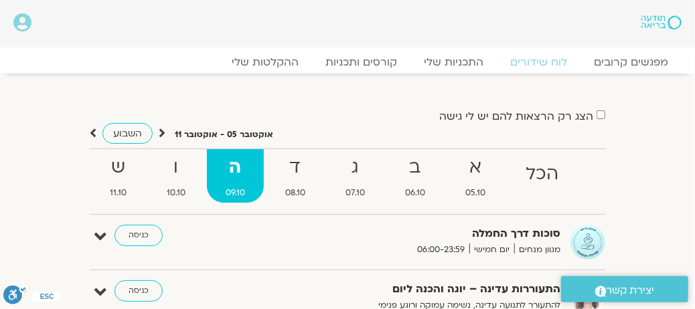 This screenshot has width=695, height=309. What do you see at coordinates (453, 62) in the screenshot?
I see `a: התכניות שלי` at bounding box center [453, 62].